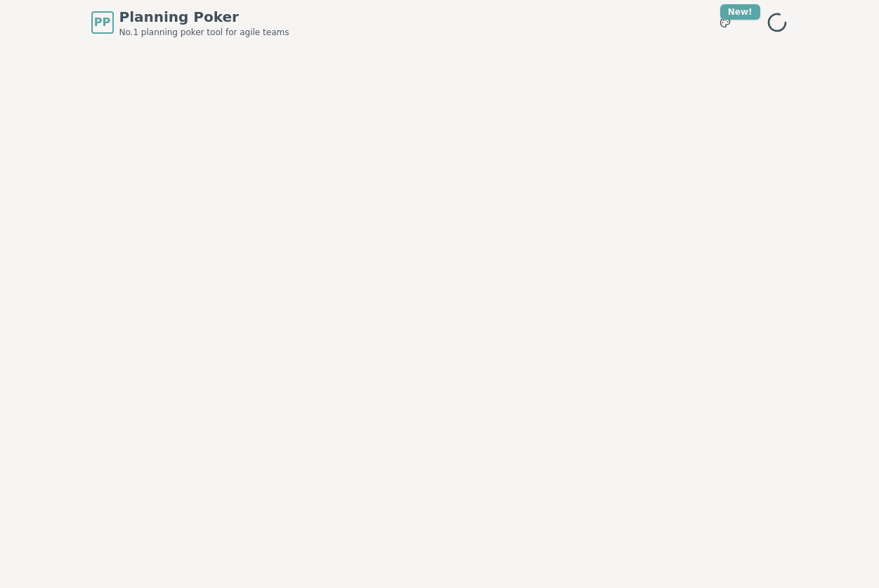  Describe the element at coordinates (725, 22) in the screenshot. I see `button: New!` at that location.